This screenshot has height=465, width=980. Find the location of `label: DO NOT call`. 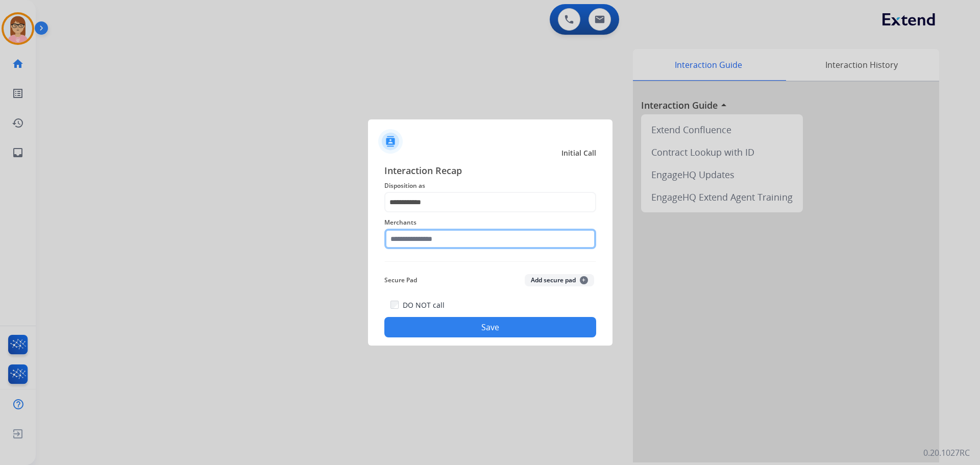

label: DO NOT call is located at coordinates (423, 305).